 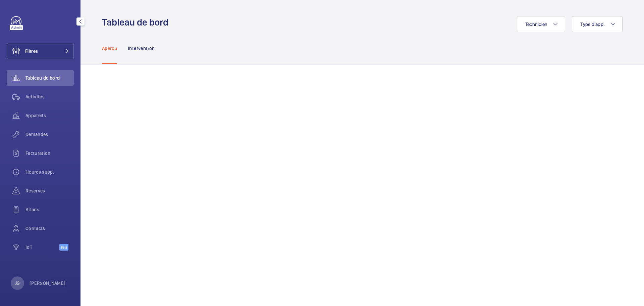 What do you see at coordinates (50, 153) in the screenshot?
I see `span: Facturation` at bounding box center [50, 153].